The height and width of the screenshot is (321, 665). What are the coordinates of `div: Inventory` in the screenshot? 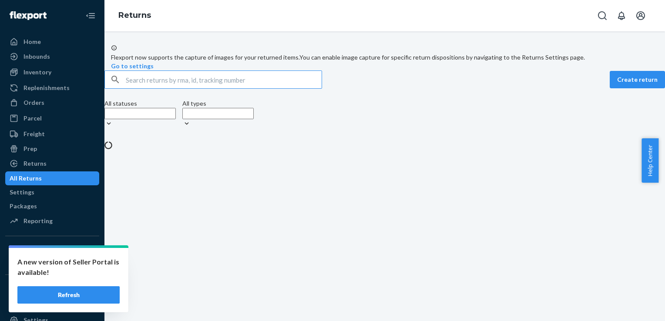 It's located at (37, 72).